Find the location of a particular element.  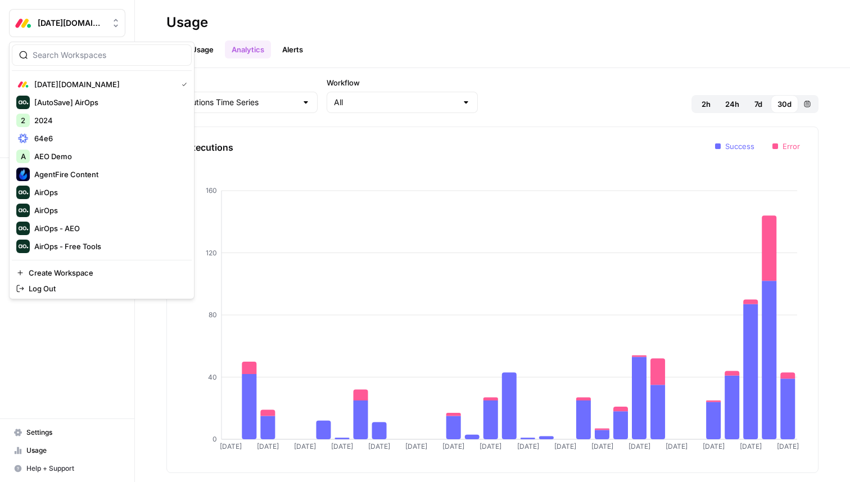

li: Error is located at coordinates (786, 146).